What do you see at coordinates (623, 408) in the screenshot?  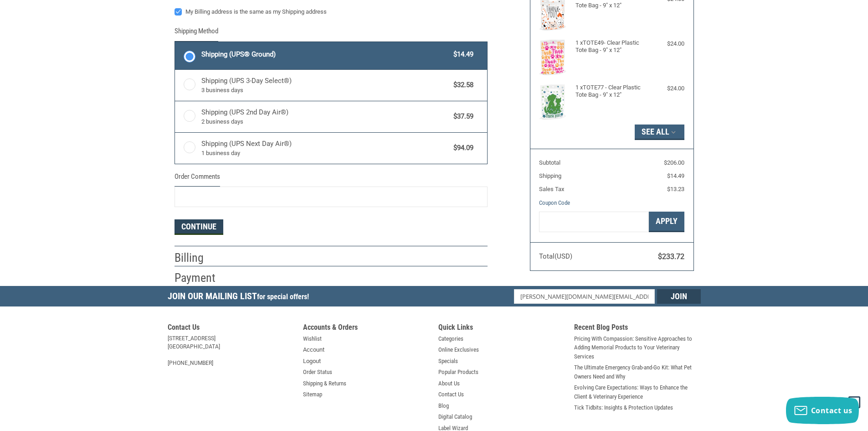 I see `a: Tick Tidbits: Insights & Protection Updates` at bounding box center [623, 408].